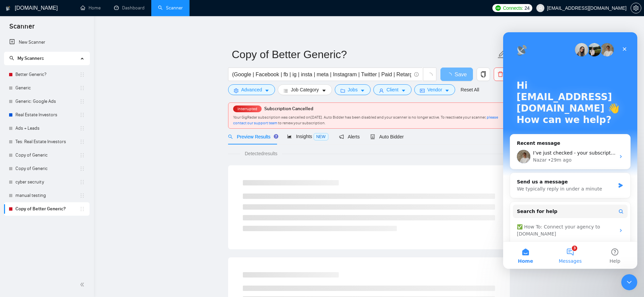  What do you see at coordinates (373, 136) in the screenshot?
I see `span: robot` at bounding box center [373, 136].